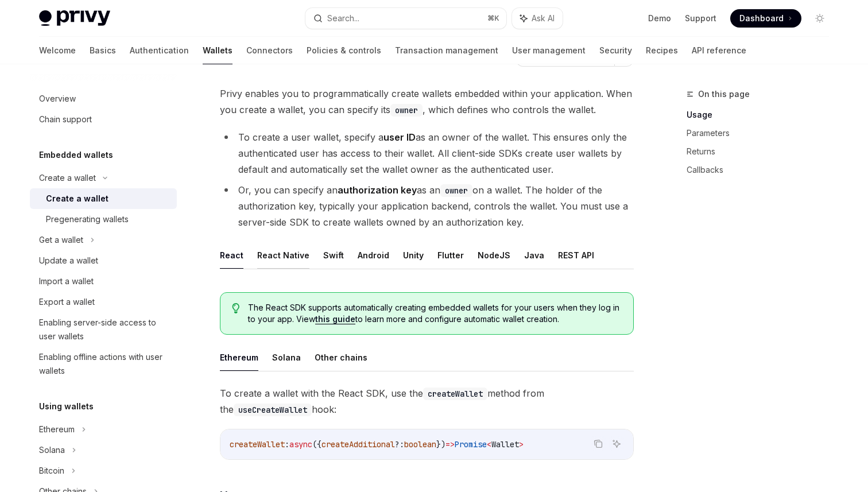  Describe the element at coordinates (103, 120) in the screenshot. I see `a: Chain support` at that location.